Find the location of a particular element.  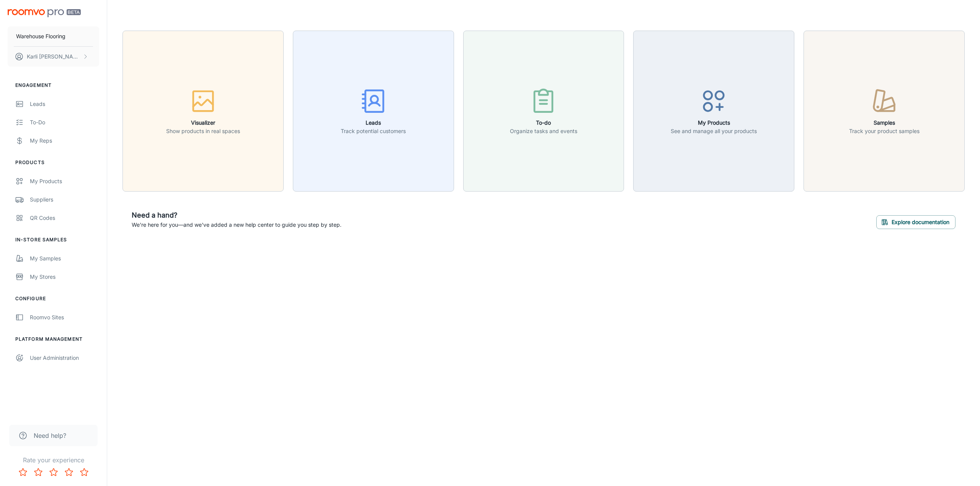

img: Roomvo PRO Beta is located at coordinates (44, 13).